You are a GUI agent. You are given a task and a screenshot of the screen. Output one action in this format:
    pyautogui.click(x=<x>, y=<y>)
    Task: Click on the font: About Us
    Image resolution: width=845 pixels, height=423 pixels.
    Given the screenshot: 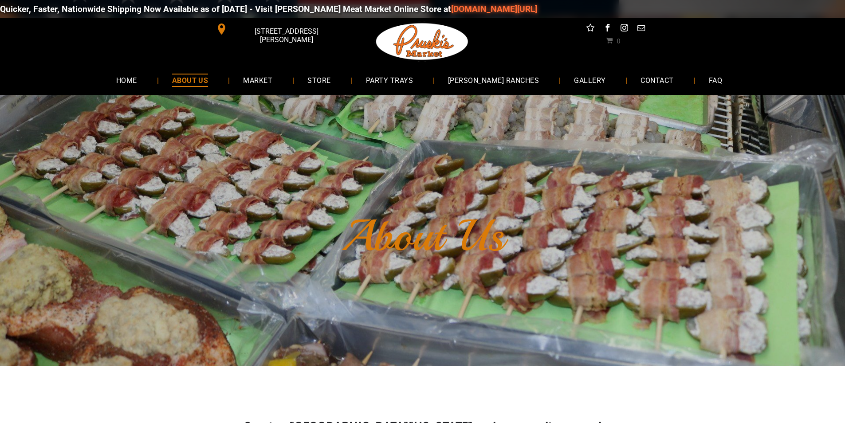 What is the action you would take?
    pyautogui.click(x=423, y=236)
    